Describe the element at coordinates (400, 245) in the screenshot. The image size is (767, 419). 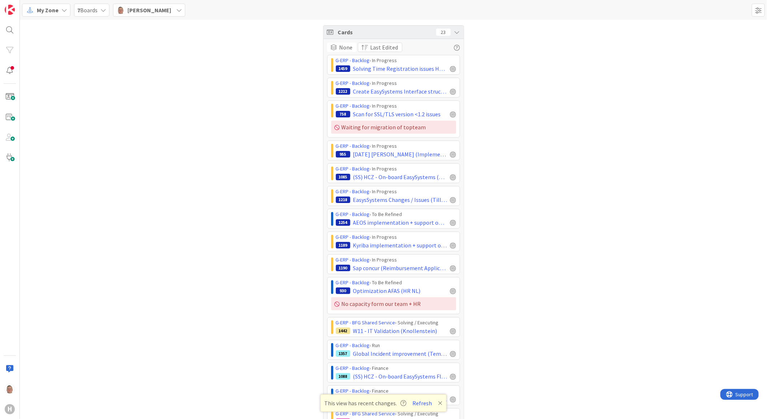
I see `span: Kyriba implementation + support onboarding (treasure management)` at that location.